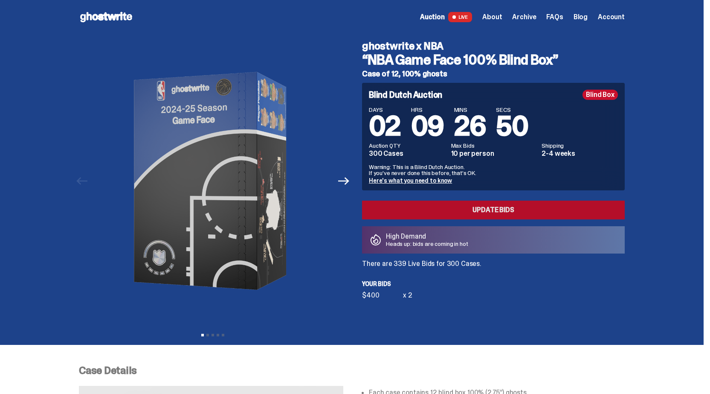 Image resolution: width=710 pixels, height=394 pixels. What do you see at coordinates (580, 145) in the screenshot?
I see `dt: Shipping` at bounding box center [580, 145].